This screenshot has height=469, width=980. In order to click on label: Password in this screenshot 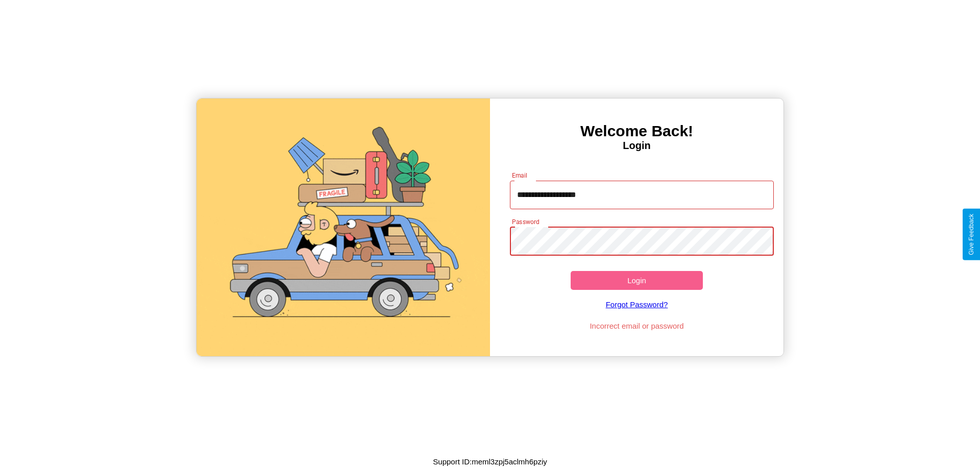, I will do `click(525, 221)`.